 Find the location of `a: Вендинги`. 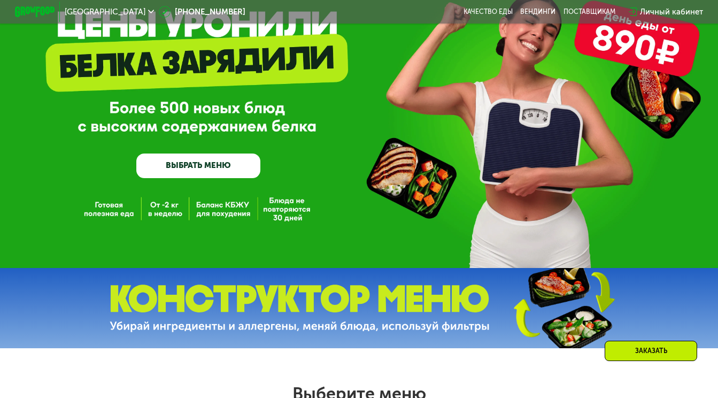

a: Вендинги is located at coordinates (538, 12).